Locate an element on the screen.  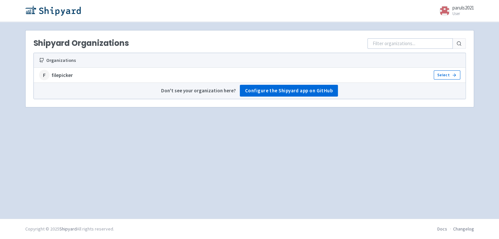
input: Filter organizations... is located at coordinates (410, 44).